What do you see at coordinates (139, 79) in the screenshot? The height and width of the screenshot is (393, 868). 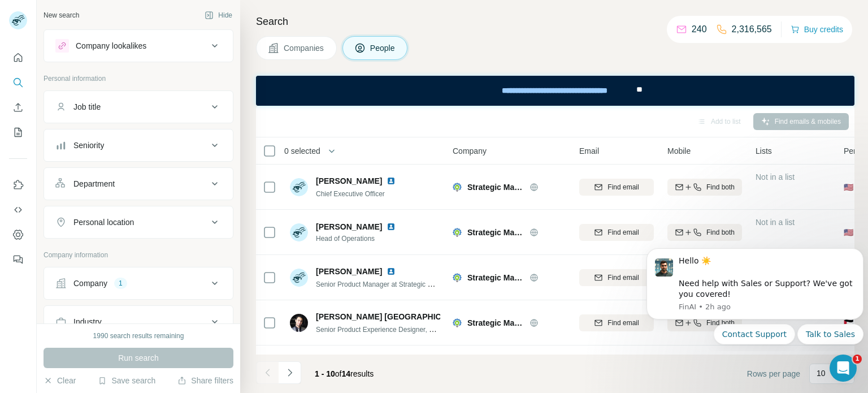 I see `p: Personal information` at bounding box center [139, 79].